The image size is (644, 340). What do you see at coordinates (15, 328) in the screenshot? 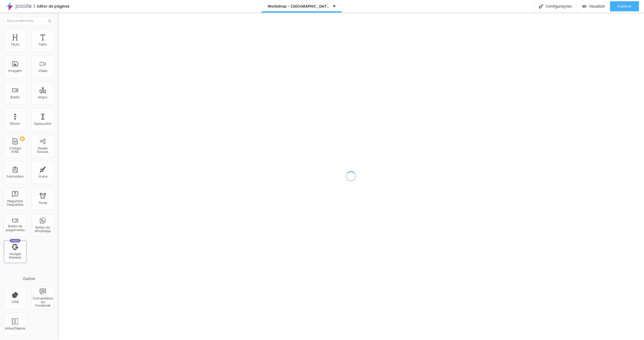
I see `div: Antes/Depois` at bounding box center [15, 328].